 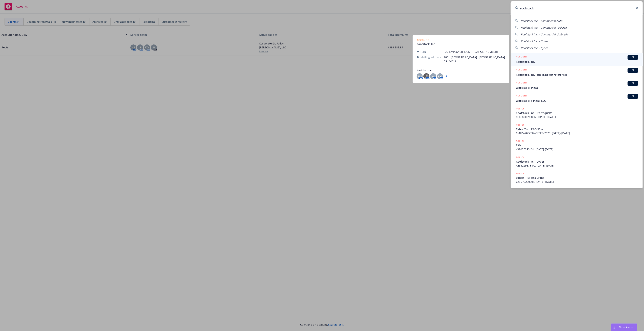 I want to click on span: Roofstock Inc. - Crime, so click(x=534, y=41).